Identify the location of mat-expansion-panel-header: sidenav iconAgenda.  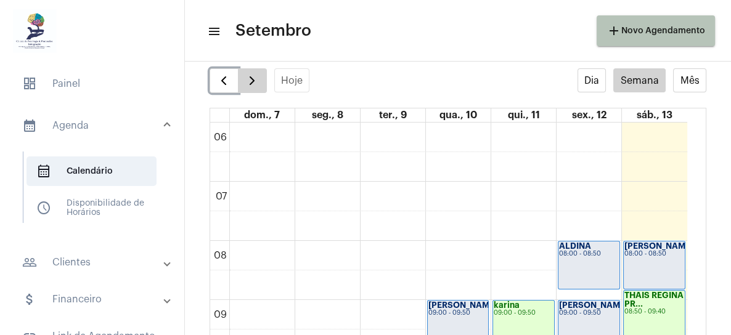
(96, 126).